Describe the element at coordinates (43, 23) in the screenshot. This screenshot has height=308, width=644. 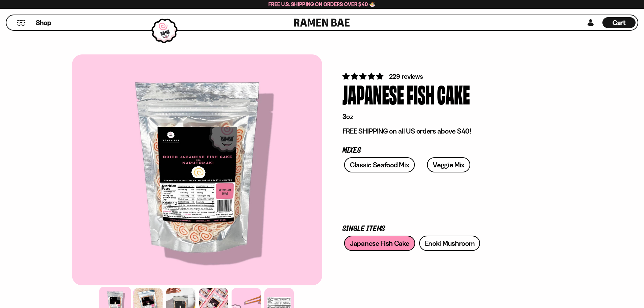
I see `span: Shop` at that location.